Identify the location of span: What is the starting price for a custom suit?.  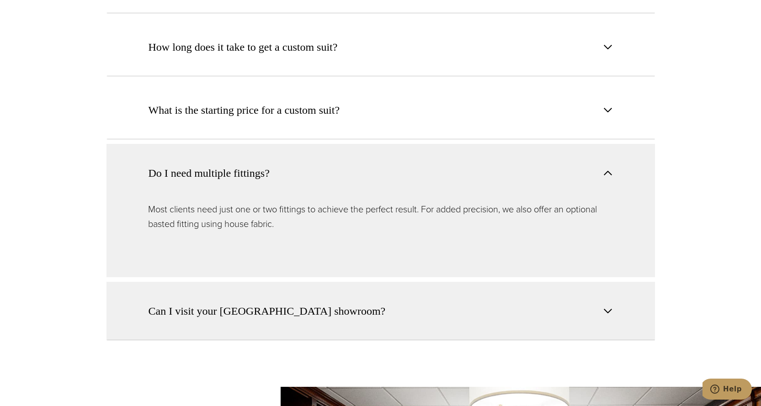
(244, 110).